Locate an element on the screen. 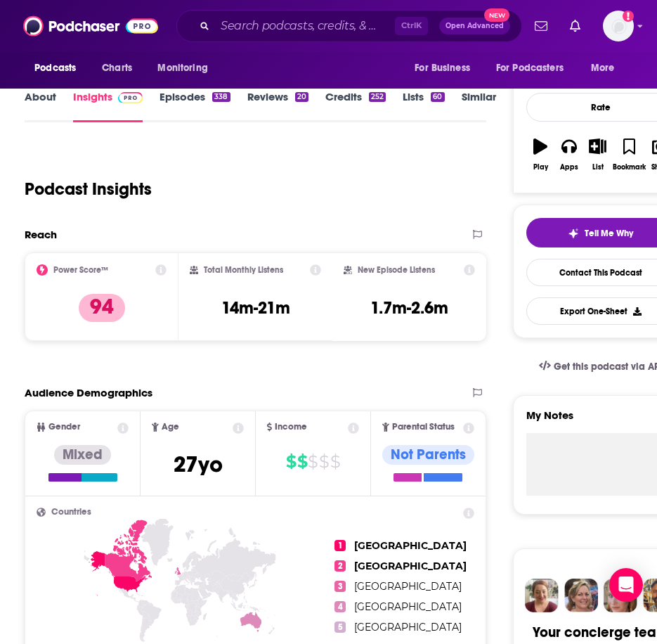  span: New is located at coordinates (497, 15).